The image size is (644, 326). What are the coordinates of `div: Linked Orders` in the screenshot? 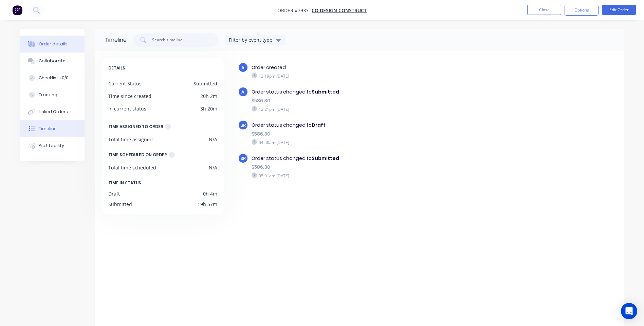 It's located at (53, 112).